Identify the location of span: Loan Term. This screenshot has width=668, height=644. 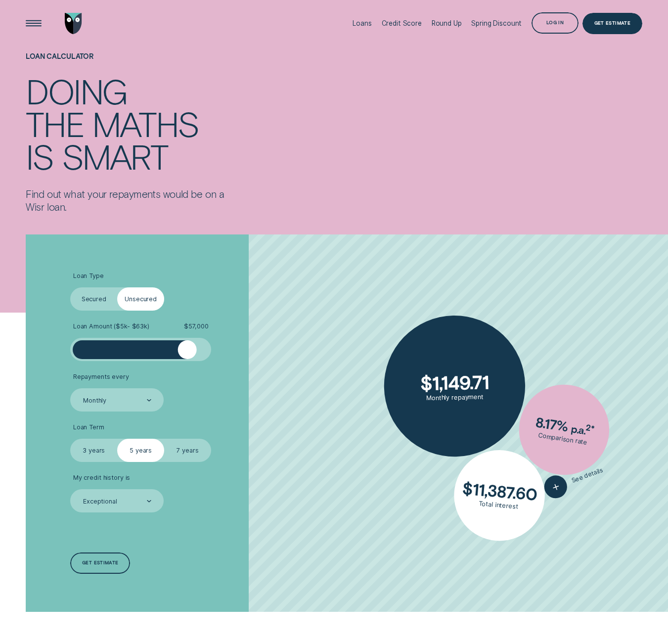
(88, 427).